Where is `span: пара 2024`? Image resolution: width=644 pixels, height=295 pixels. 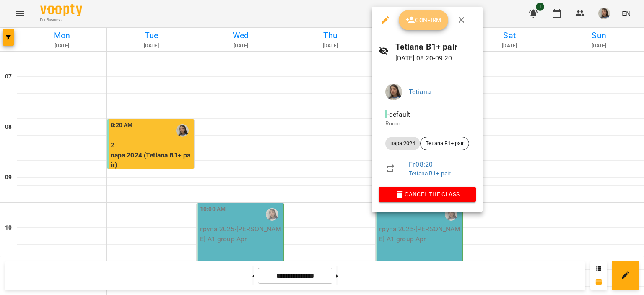
span: пара 2024 is located at coordinates (402, 144).